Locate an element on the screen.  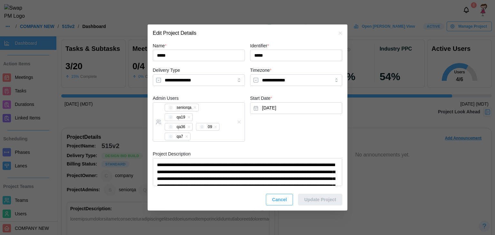
div: qa7 is located at coordinates (180, 137).